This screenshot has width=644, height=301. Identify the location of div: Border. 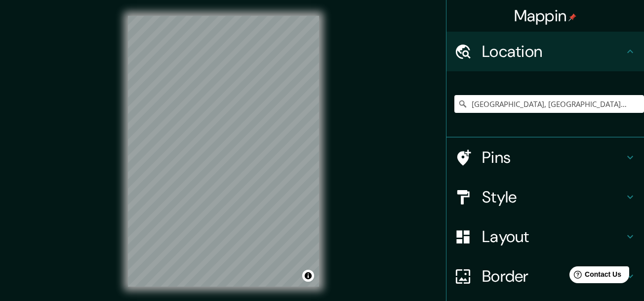
(545, 276).